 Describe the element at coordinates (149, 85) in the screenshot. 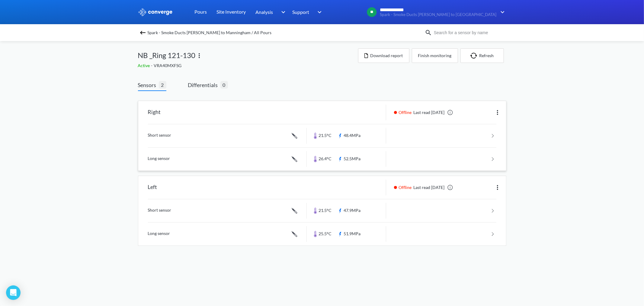

I see `span: Sensors` at that location.